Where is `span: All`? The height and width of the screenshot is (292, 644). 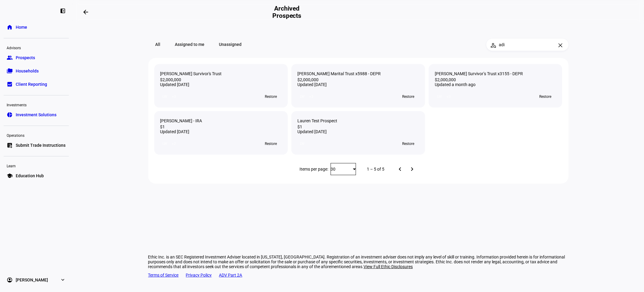
span: All is located at coordinates (158, 44).